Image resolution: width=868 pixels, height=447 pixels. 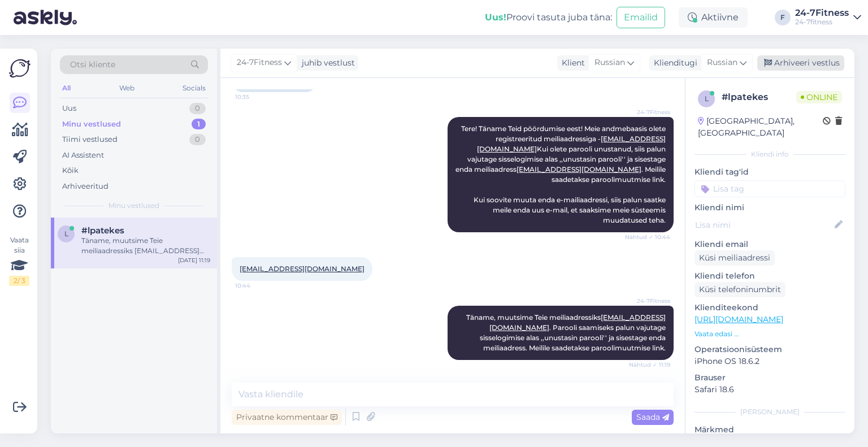 What do you see at coordinates (19, 281) in the screenshot?
I see `div: 2 / 3` at bounding box center [19, 281].